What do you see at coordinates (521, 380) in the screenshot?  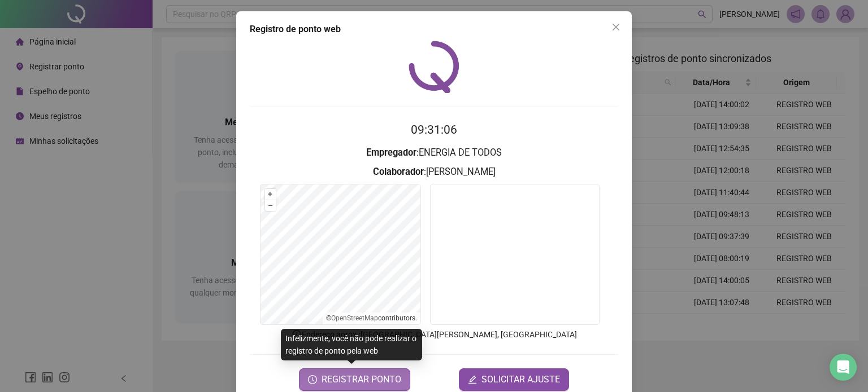 I see `span: SOLICITAR AJUSTE` at bounding box center [521, 380].